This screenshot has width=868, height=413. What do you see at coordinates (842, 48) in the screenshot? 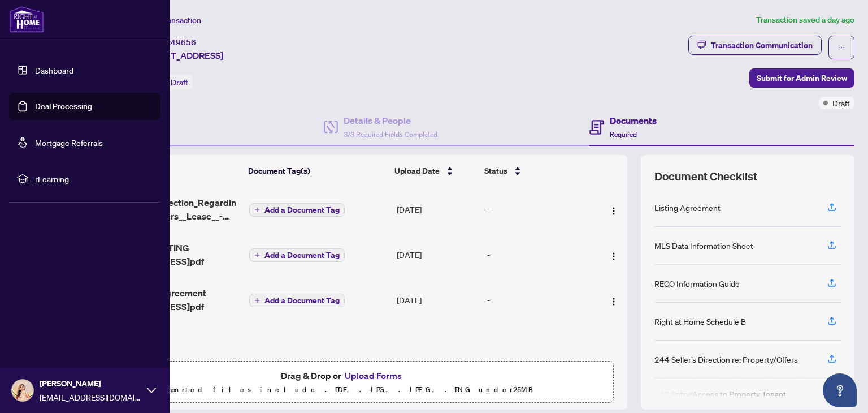
I see `span: ellipsis` at bounding box center [842, 48].